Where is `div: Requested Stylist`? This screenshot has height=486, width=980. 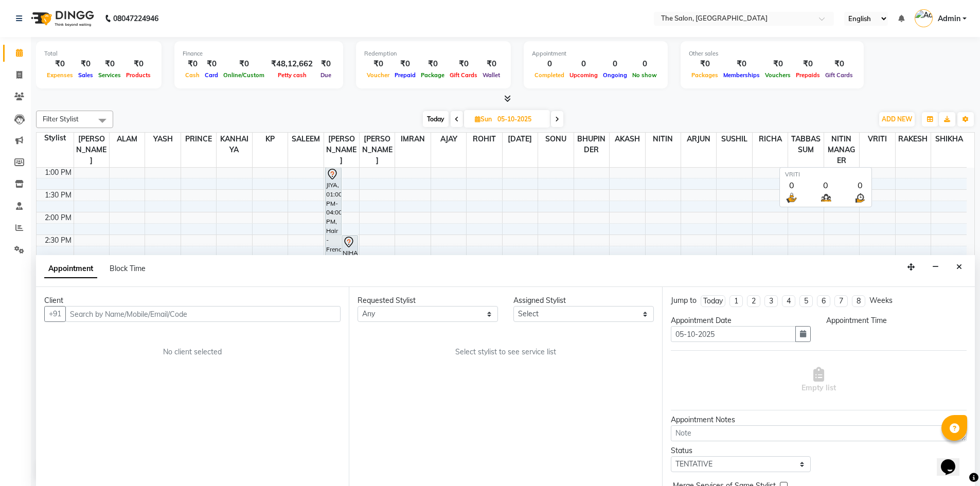 div: Requested Stylist is located at coordinates (428, 300).